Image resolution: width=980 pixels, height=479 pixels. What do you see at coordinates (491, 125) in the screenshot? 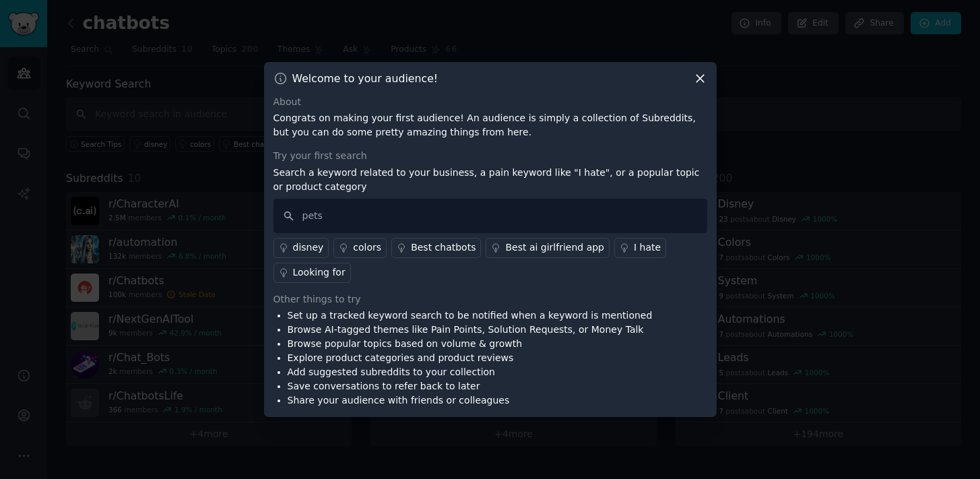
I see `p: Congrats on making your first audience! An audience is simply a collection of Subreddits, but you...` at bounding box center [491, 125].